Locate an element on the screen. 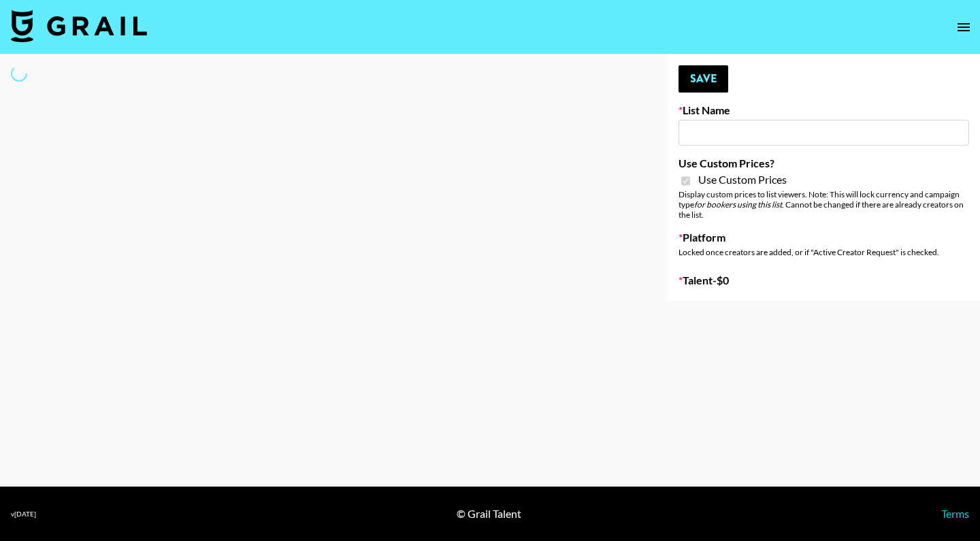 The width and height of the screenshot is (980, 541). label: List Name is located at coordinates (823, 110).